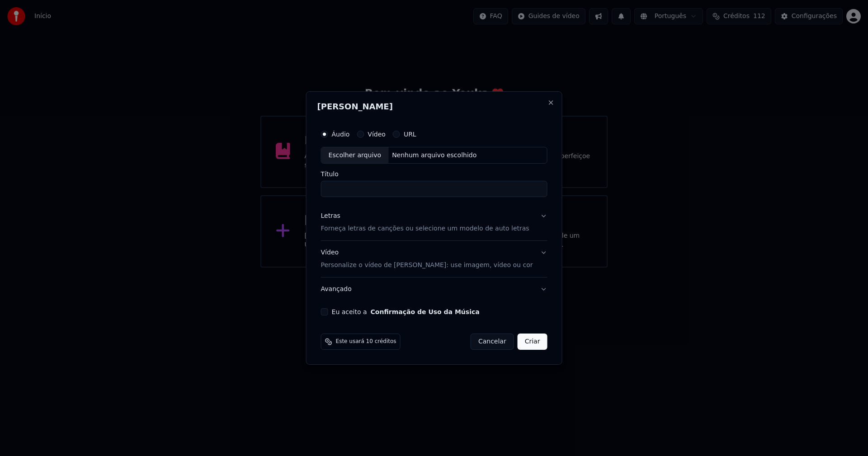 This screenshot has height=456, width=868. I want to click on div: Letras, so click(331, 217).